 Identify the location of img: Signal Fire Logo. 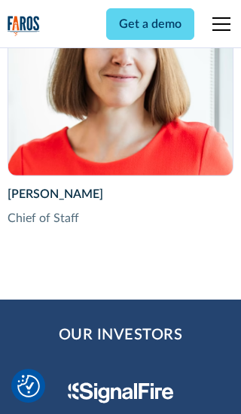
(120, 393).